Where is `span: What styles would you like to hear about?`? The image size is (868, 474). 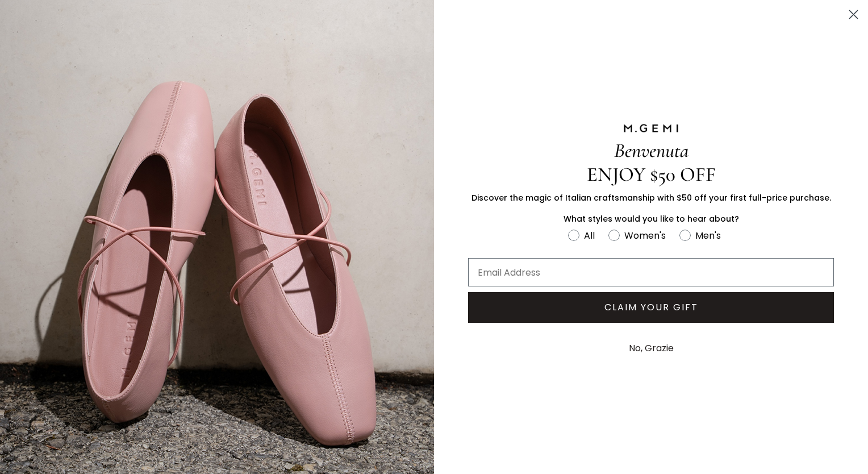
span: What styles would you like to hear about? is located at coordinates (651, 218).